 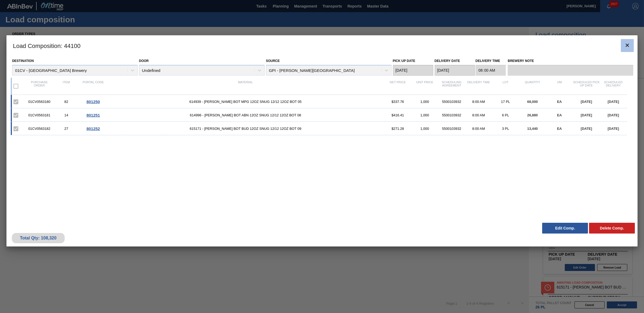 What do you see at coordinates (612, 228) in the screenshot?
I see `button: Delete Comp.` at bounding box center [612, 228].